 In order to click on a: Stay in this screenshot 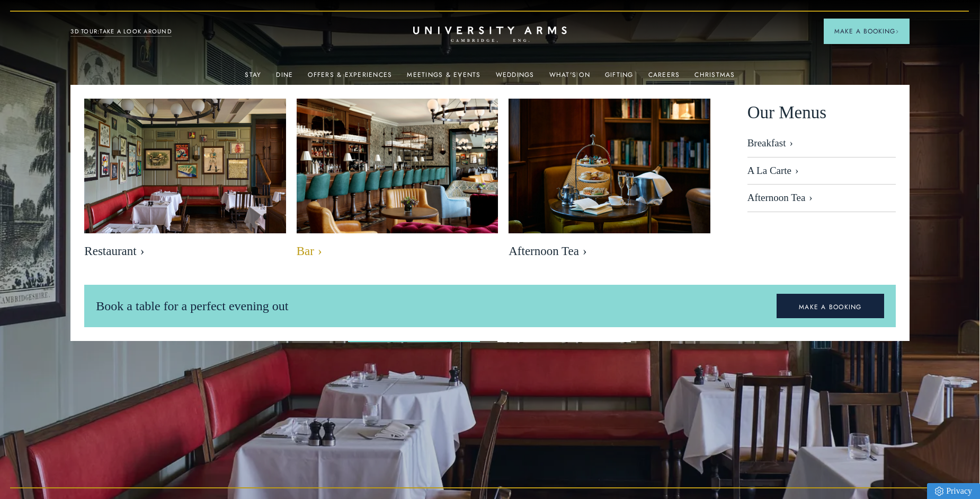, I will do `click(253, 78)`.